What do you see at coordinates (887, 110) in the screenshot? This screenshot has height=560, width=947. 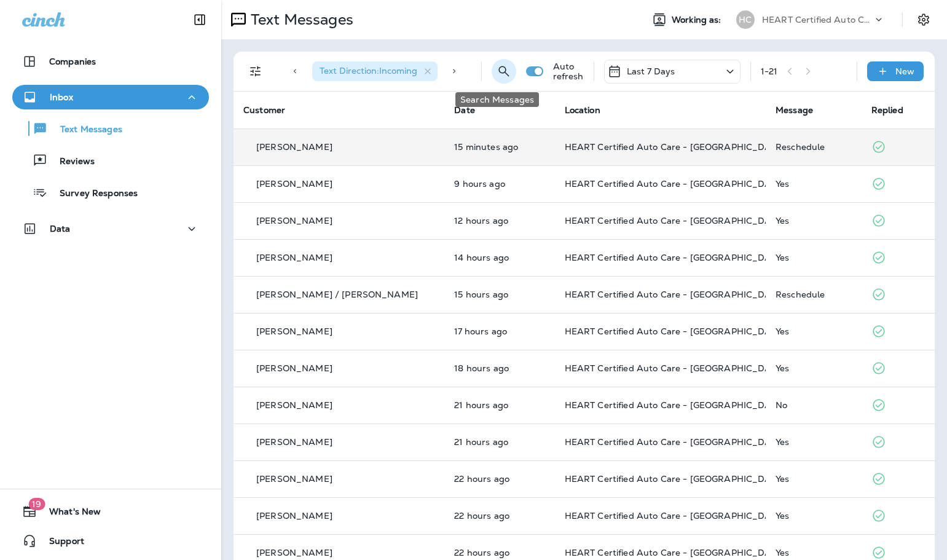 I see `span: Replied` at bounding box center [887, 110].